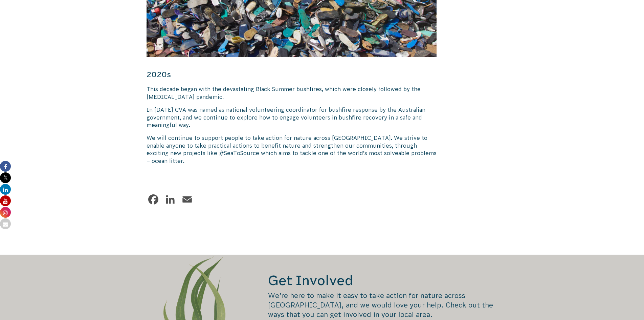  What do you see at coordinates (292, 93) in the screenshot?
I see `p: This decade began with the devastating Black Summer bushfires, which were closely followed by the...` at bounding box center [292, 93].